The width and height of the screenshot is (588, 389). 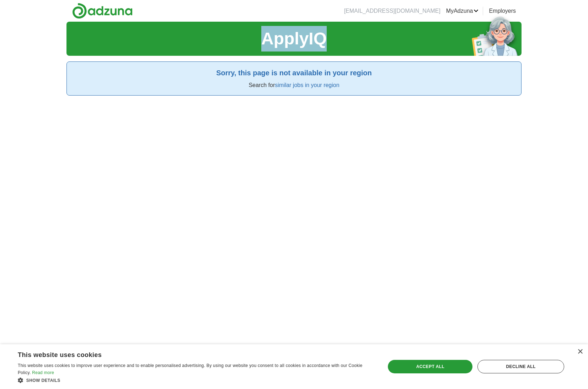 What do you see at coordinates (196, 381) in the screenshot?
I see `div: Show details` at bounding box center [196, 381].